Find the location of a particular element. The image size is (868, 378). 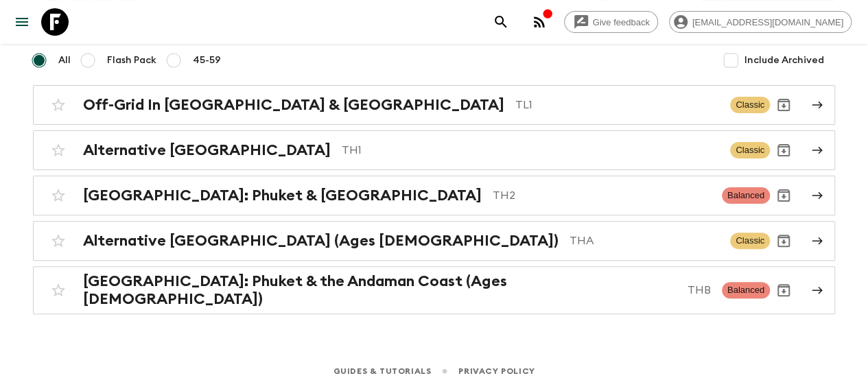

p: THB is located at coordinates (699, 290).